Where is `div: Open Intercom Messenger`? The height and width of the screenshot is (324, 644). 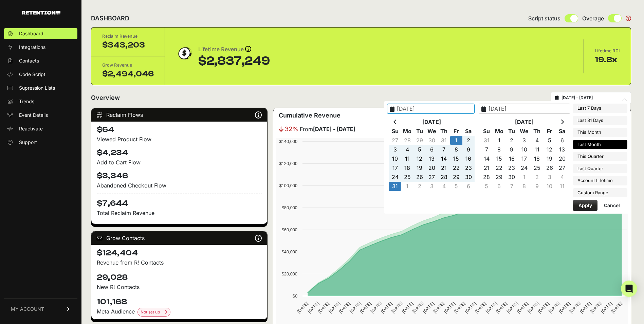 div: Open Intercom Messenger is located at coordinates (629, 288).